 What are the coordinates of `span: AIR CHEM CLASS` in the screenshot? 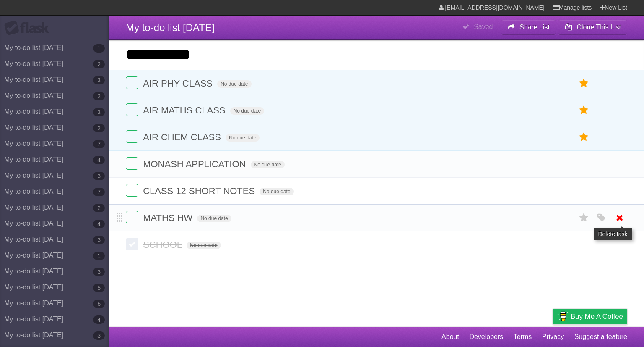 It's located at (183, 136).